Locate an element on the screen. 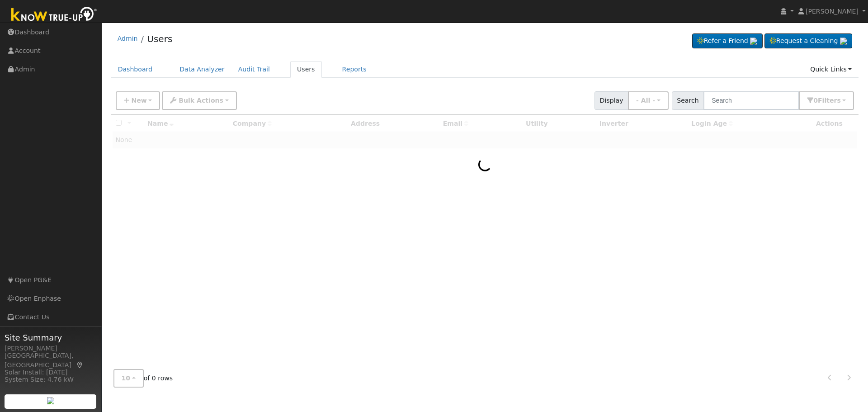 Image resolution: width=868 pixels, height=412 pixels. span: s is located at coordinates (838, 100).